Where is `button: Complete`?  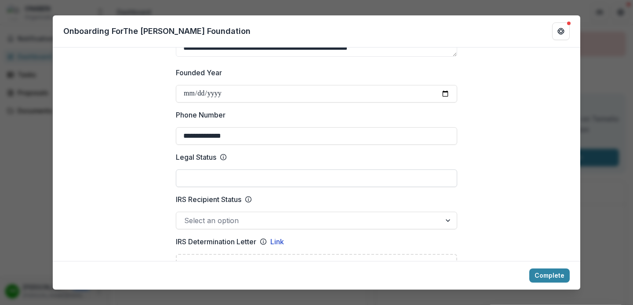 button: Complete is located at coordinates (549, 275).